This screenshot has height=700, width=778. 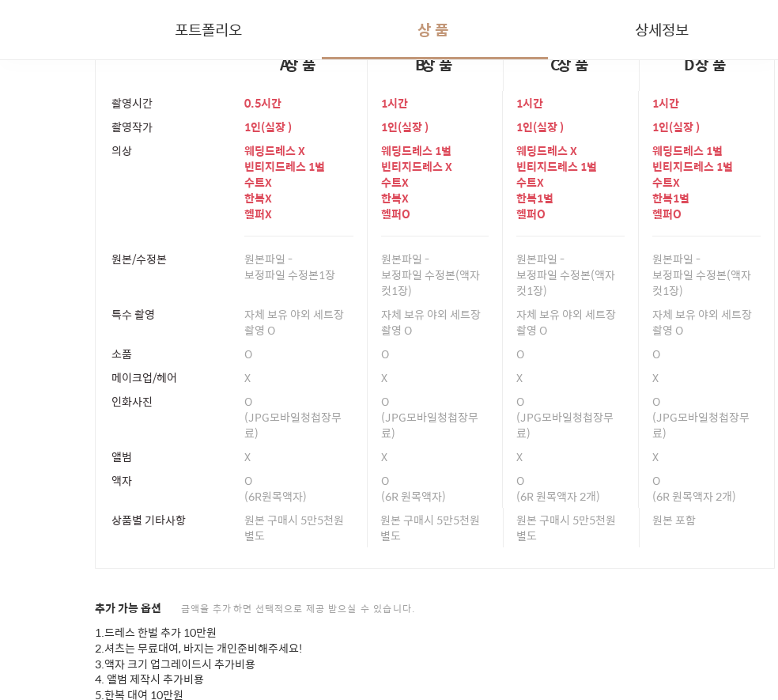 What do you see at coordinates (128, 608) in the screenshot?
I see `span: 추가 가능 옵션` at bounding box center [128, 608].